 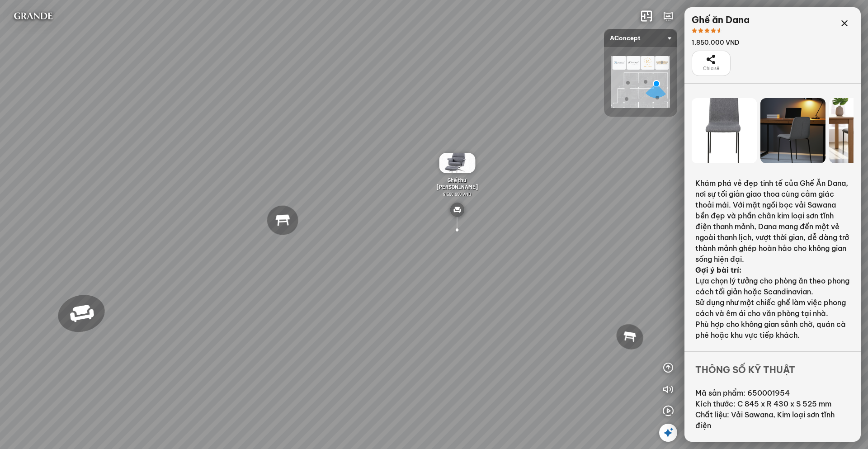 I want to click on p: Khám phá vẻ đẹp tinh tế của Ghế Ăn Dana, nơi sự tối giản giao thoa cùng cảm giác thoải mái. Với m..., so click(x=772, y=221).